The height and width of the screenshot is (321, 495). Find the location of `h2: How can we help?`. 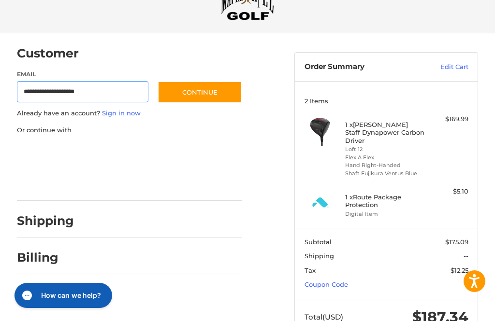

h2: How can we help? is located at coordinates (61, 16).